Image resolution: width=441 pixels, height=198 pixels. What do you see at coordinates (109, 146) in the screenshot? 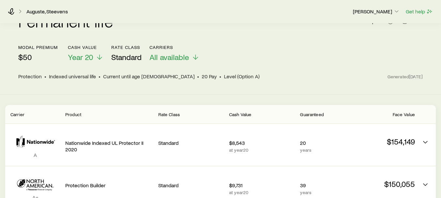
I see `p: Nationwide Indexed UL Protector II 2020` at bounding box center [109, 146].